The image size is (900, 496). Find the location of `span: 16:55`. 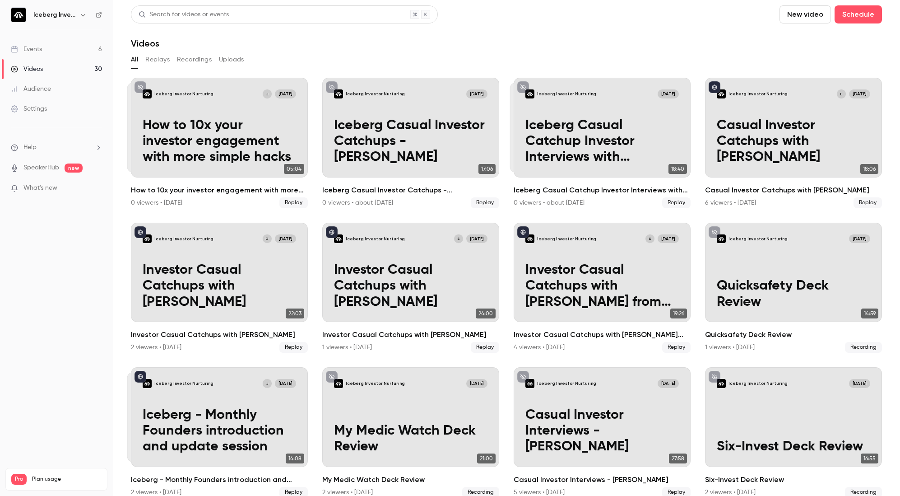

span: 16:55 is located at coordinates (869, 458).